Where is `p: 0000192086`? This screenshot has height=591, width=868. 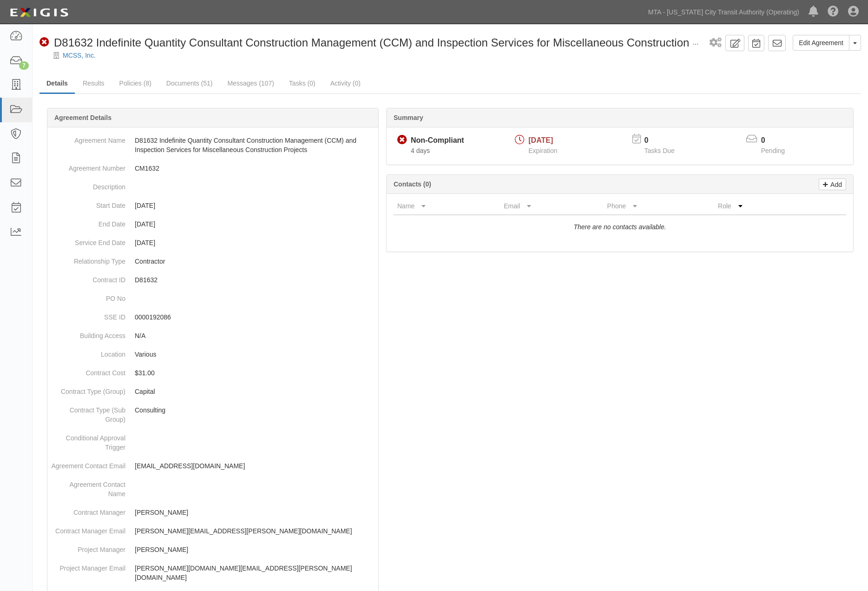 p: 0000192086 is located at coordinates (254, 317).